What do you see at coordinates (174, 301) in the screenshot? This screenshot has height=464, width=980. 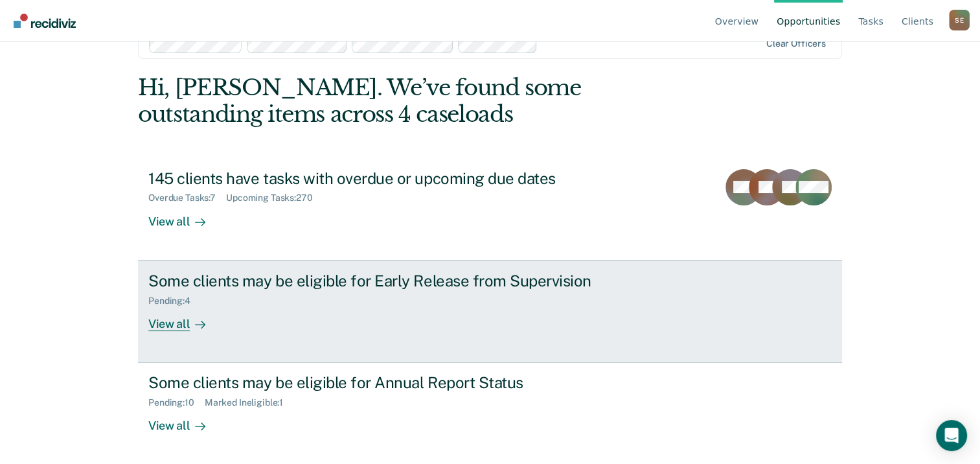 I see `div: Pending : 4` at bounding box center [174, 301].